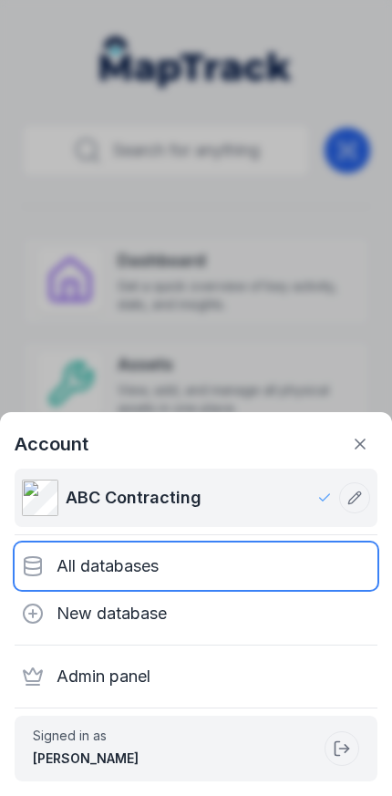  I want to click on a: ABC Contracting, so click(177, 498).